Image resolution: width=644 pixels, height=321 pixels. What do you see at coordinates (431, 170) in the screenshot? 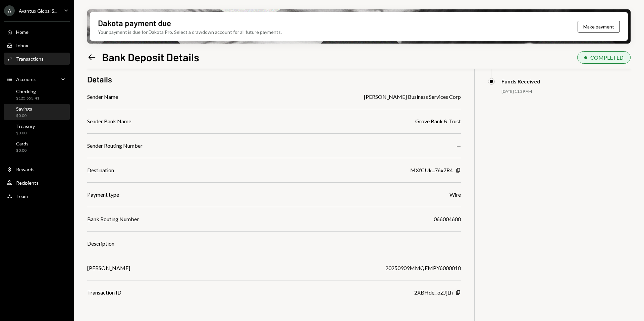
I see `div: MXfCUk...76x7R4` at bounding box center [431, 170].